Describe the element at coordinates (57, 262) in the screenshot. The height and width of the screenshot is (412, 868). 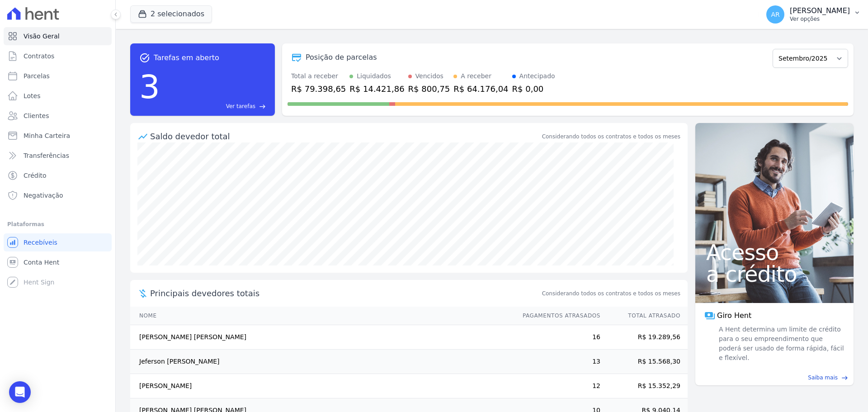
I see `a: Conta Hent` at that location.